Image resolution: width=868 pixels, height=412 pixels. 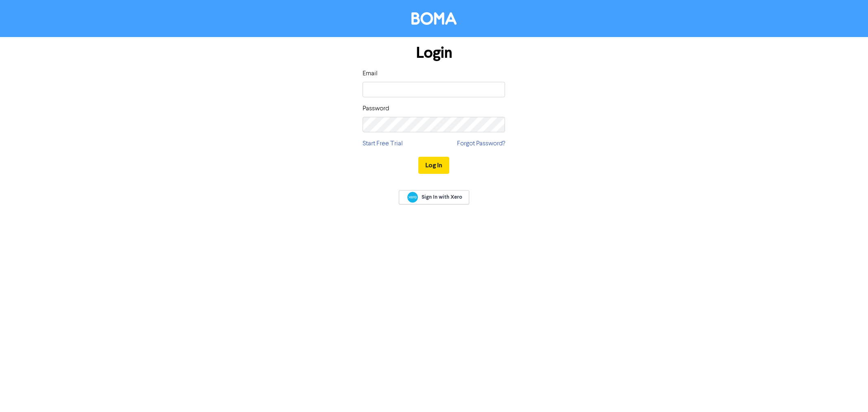 What do you see at coordinates (382, 144) in the screenshot?
I see `a: Start Free Trial` at bounding box center [382, 144].